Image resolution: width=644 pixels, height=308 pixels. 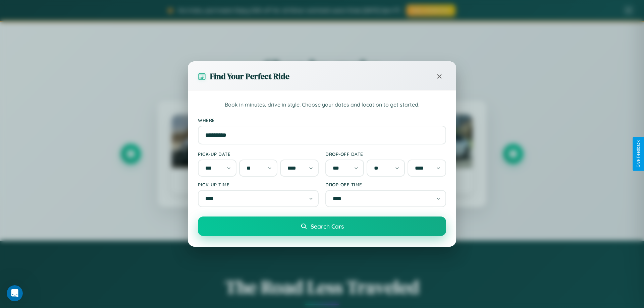 What do you see at coordinates (322, 227) in the screenshot?
I see `button: Search Cars` at bounding box center [322, 227].